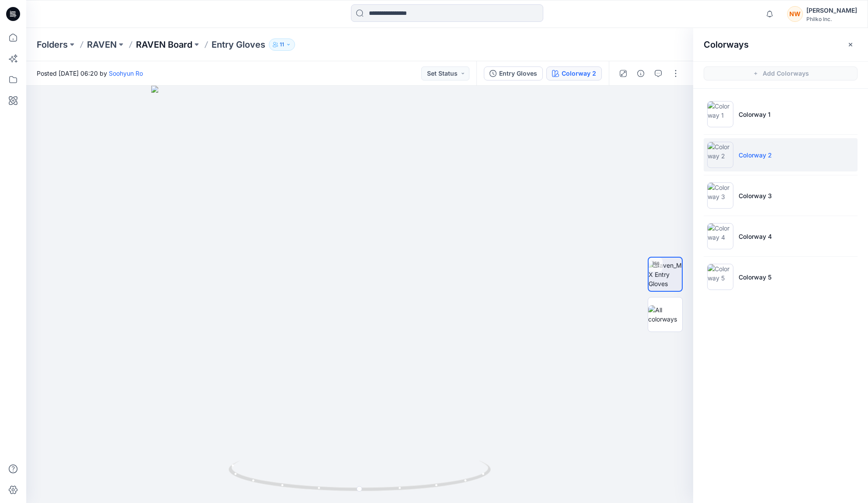 This screenshot has height=503, width=868. I want to click on div: Entry Gloves, so click(518, 73).